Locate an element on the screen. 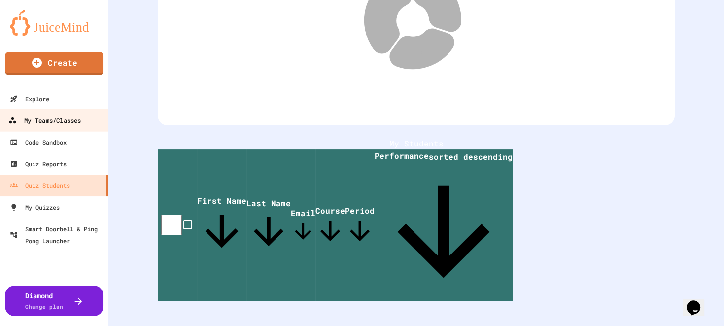 The height and width of the screenshot is (326, 724). div: My Quizzes is located at coordinates (35, 207).